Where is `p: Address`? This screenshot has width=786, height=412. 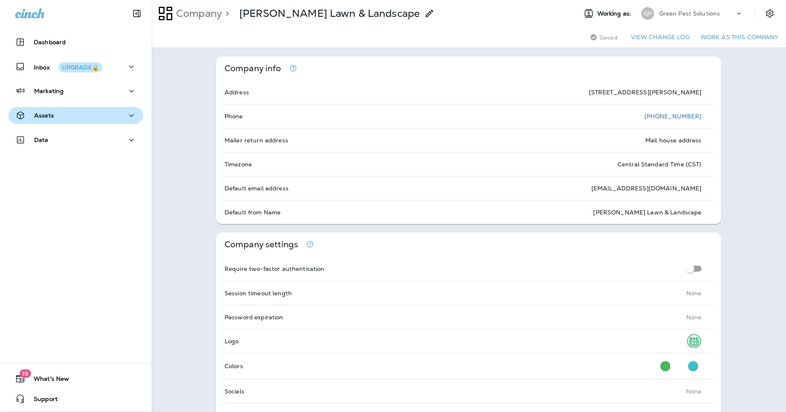
p: Address is located at coordinates (237, 92).